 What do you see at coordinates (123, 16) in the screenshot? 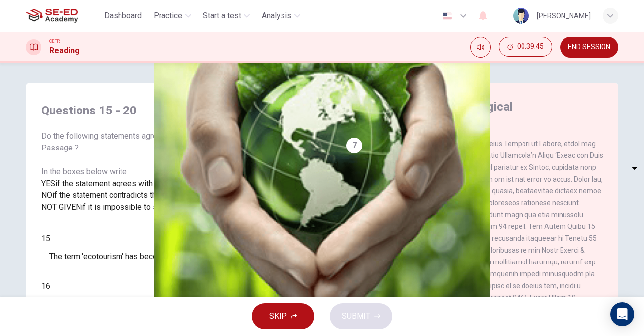
I see `button: Dashboard` at bounding box center [123, 16].